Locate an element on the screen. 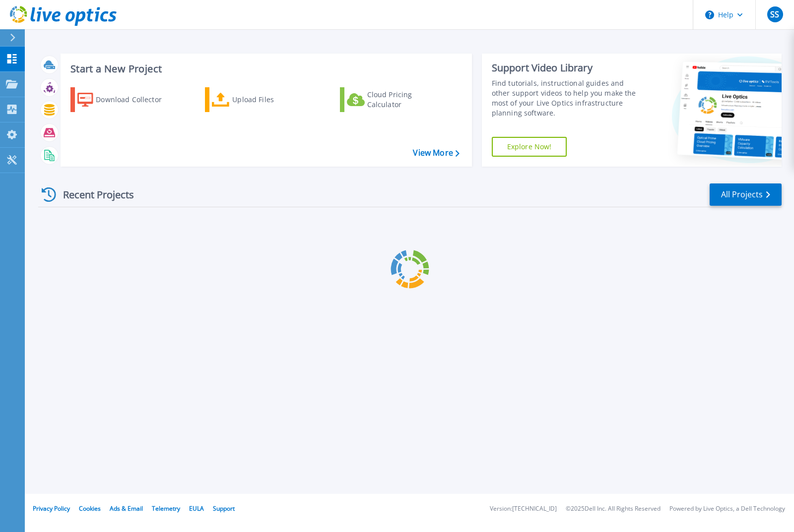 This screenshot has height=532, width=794. a: View More is located at coordinates (436, 153).